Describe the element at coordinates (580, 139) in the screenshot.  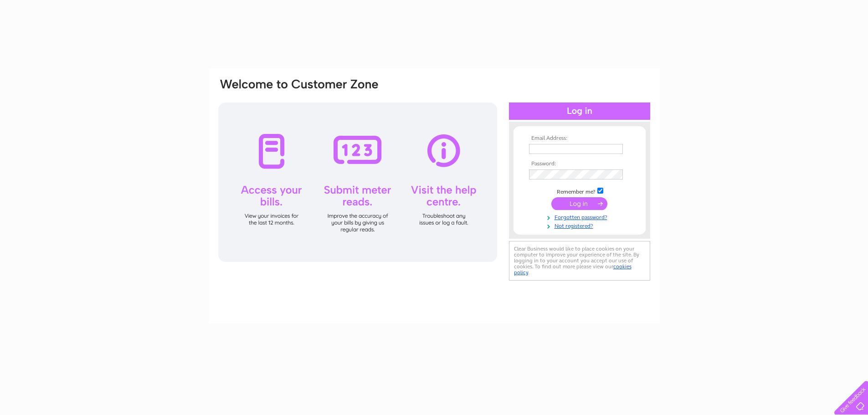
I see `th: Email Address:` at that location.